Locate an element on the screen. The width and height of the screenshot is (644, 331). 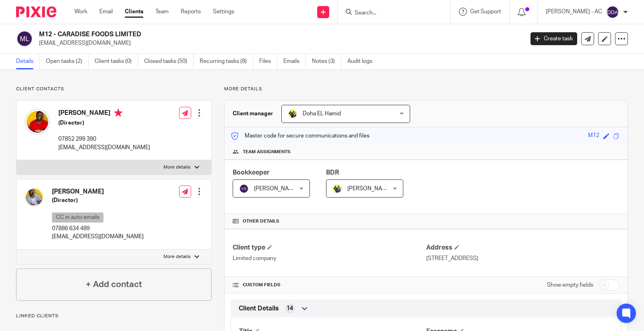
span: Bookkeeper is located at coordinates (251, 172).